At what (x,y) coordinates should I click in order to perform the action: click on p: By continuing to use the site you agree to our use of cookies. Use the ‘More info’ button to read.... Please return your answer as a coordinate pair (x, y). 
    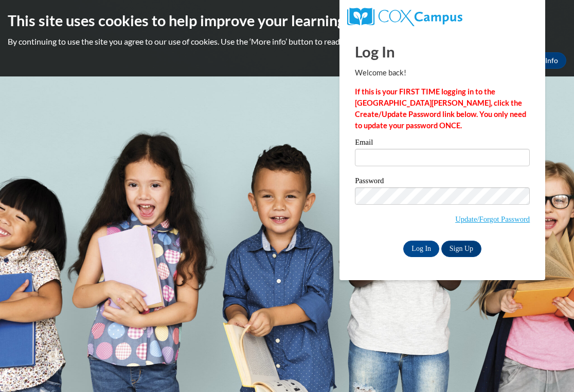
    Looking at the image, I should click on (287, 41).